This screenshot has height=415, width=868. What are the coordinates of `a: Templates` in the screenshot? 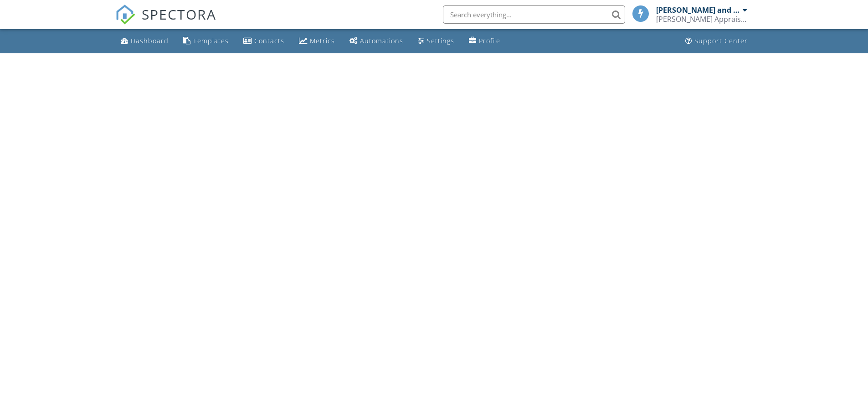 It's located at (206, 41).